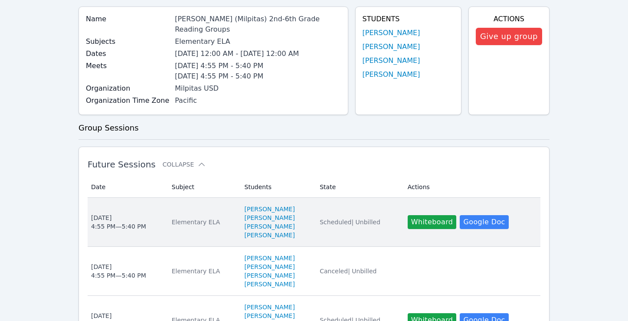  What do you see at coordinates (127, 187) in the screenshot?
I see `th: Date` at bounding box center [127, 187].